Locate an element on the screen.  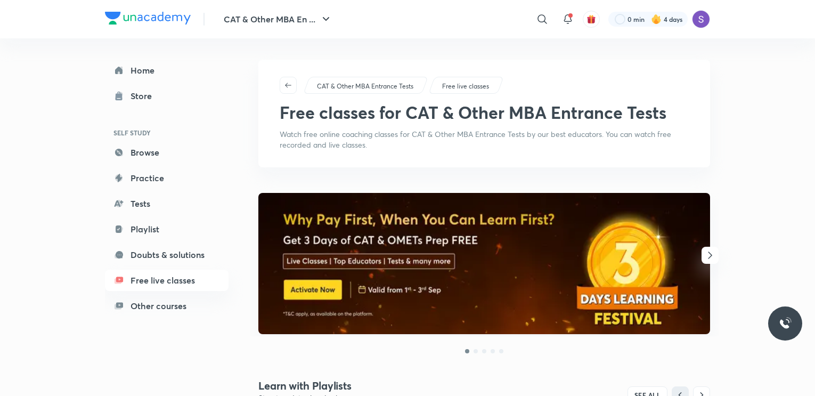
p: Free live classes is located at coordinates (466, 86).